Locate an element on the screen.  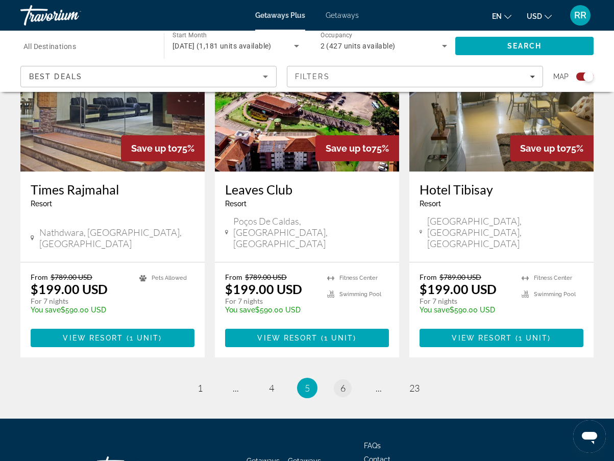
span: USD is located at coordinates (534, 16).